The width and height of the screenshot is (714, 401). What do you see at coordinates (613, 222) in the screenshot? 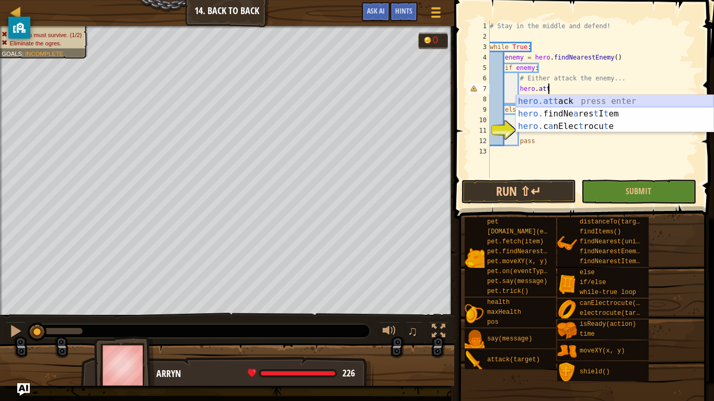
I see `span: distanceTo(target)` at bounding box center [613, 222].